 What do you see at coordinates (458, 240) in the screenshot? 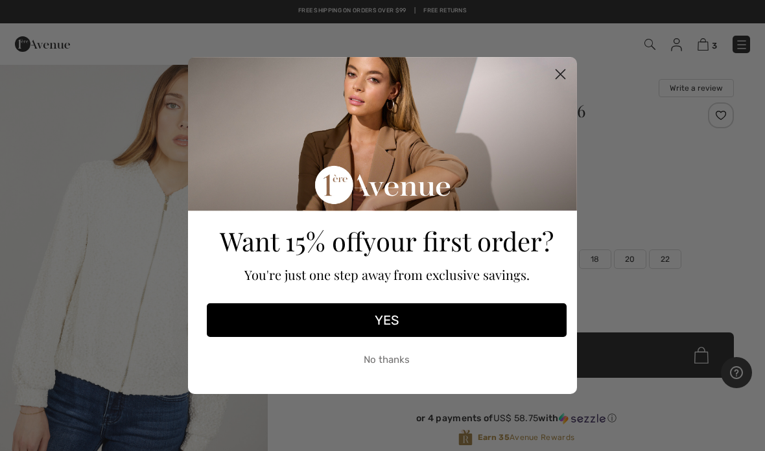
I see `span: your first order?` at bounding box center [458, 240].